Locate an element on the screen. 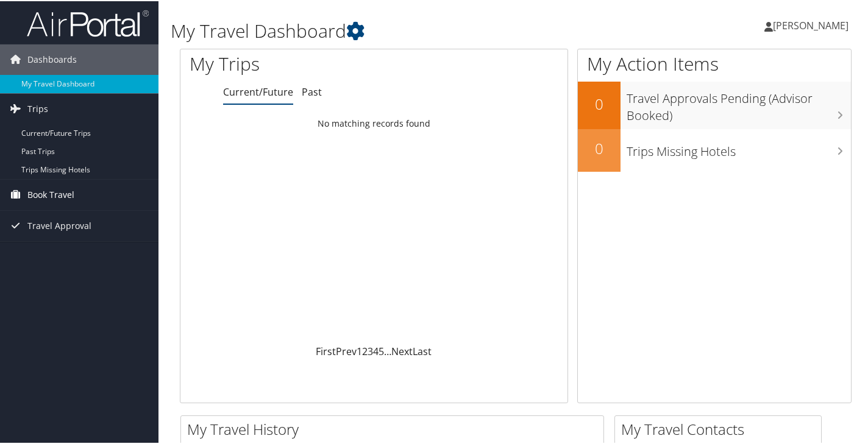 This screenshot has height=444, width=868. h1: My Travel Dashboard is located at coordinates (401, 30).